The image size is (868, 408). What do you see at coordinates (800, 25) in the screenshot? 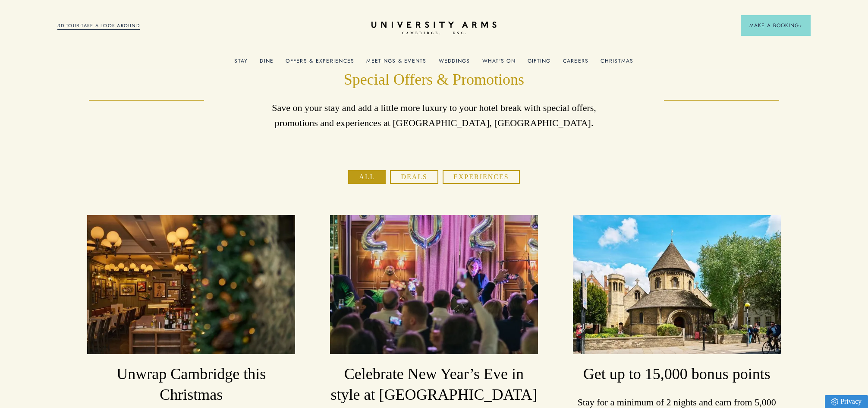
I see `img: Arrow icon` at bounding box center [800, 25].